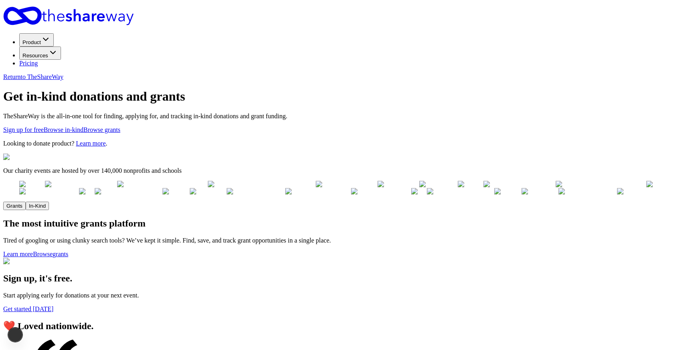  Describe the element at coordinates (337, 96) in the screenshot. I see `h1: Get in-kind donations and grants` at that location.